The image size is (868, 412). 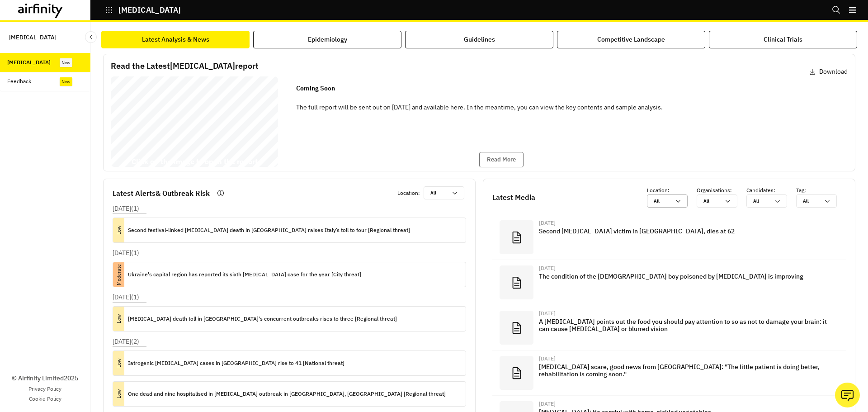 What do you see at coordinates (833, 71) in the screenshot?
I see `p: Download` at bounding box center [833, 71].